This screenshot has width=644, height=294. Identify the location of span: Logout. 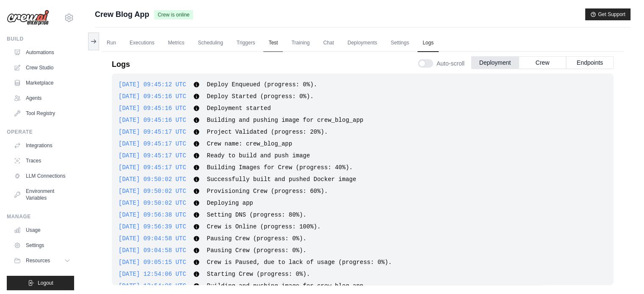
(45, 283).